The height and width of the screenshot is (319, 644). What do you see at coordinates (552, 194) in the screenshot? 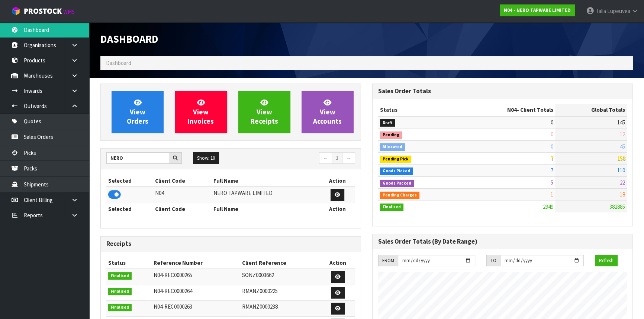
I see `span: 1` at bounding box center [552, 194].